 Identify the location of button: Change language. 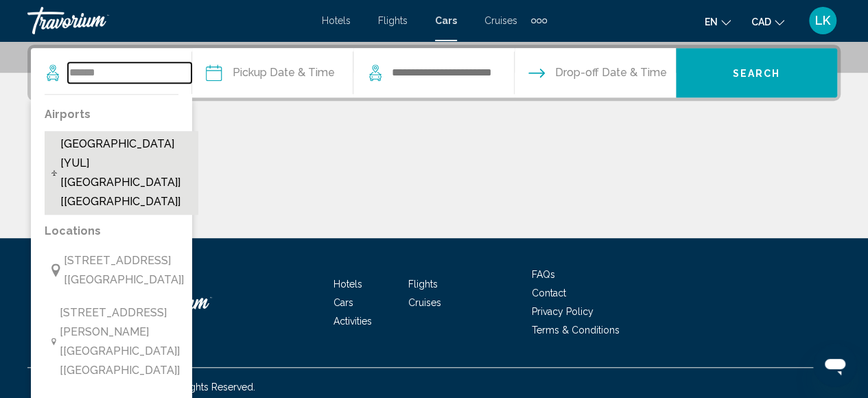
(718, 21).